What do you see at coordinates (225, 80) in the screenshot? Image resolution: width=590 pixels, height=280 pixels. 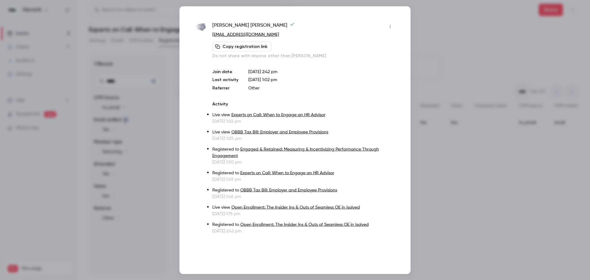 I see `p: Last activity` at bounding box center [225, 80].